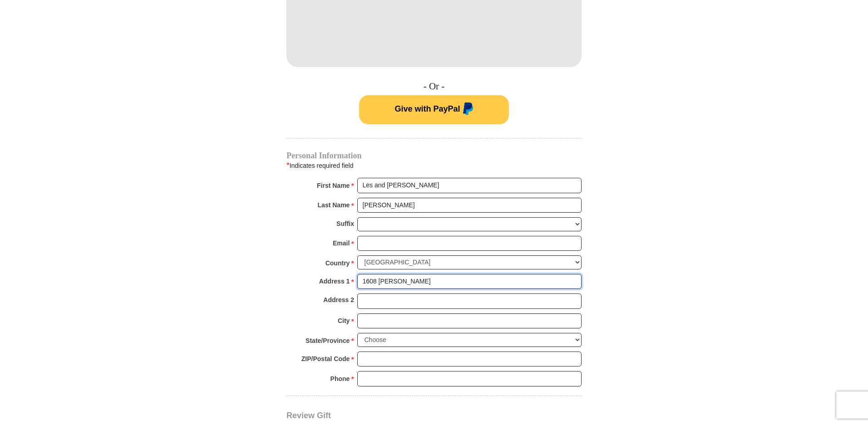  Describe the element at coordinates (343, 321) in the screenshot. I see `strong: City` at that location.